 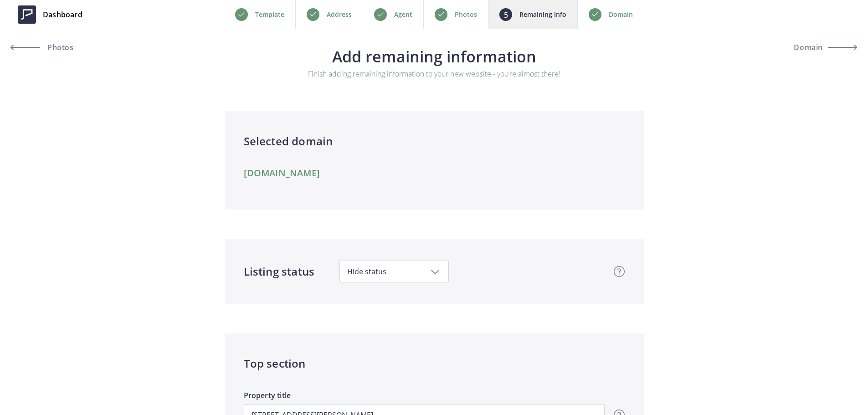 What do you see at coordinates (59, 47) in the screenshot?
I see `span: Photos` at bounding box center [59, 47].